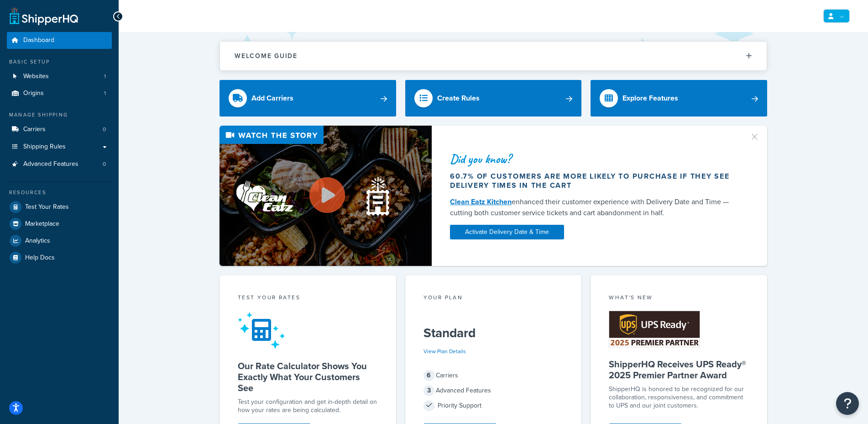  What do you see at coordinates (429, 376) in the screenshot?
I see `span: 6` at bounding box center [429, 376].